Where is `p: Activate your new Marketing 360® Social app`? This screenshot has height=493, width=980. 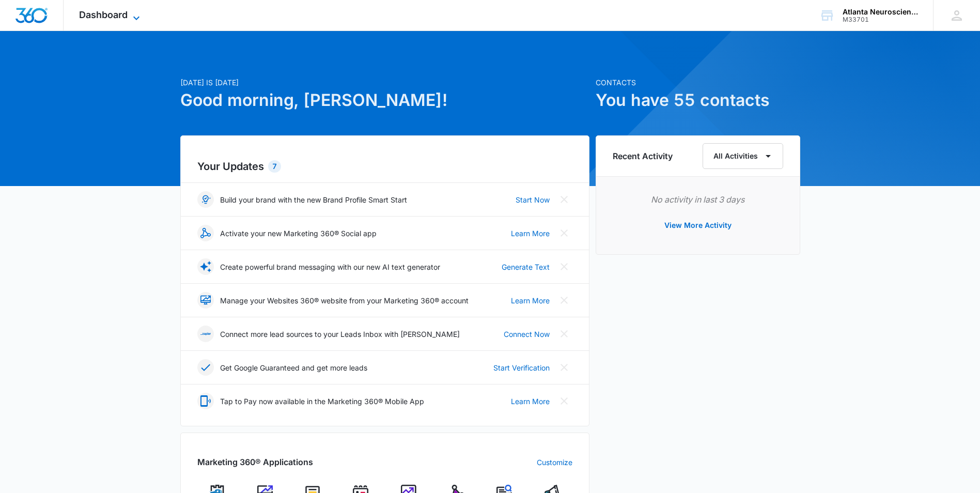 p: Activate your new Marketing 360® Social app is located at coordinates (298, 233).